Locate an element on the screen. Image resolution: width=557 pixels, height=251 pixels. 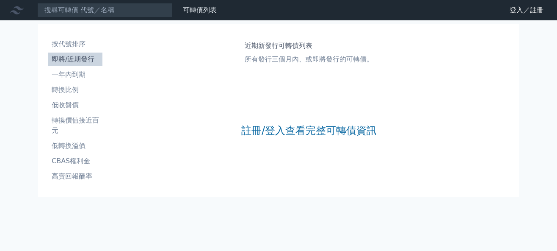
li: 即將/近期發行 is located at coordinates (75, 59).